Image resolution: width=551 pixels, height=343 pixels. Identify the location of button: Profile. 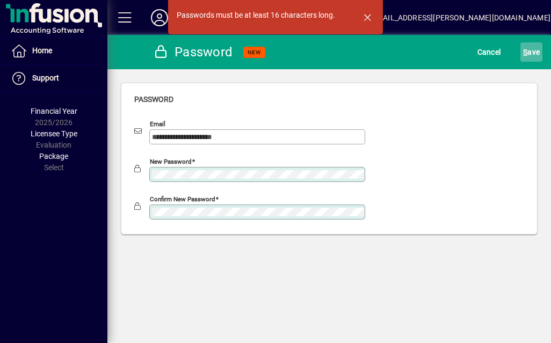
(160, 18).